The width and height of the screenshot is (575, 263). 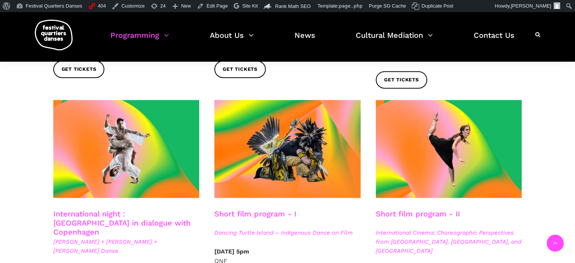 What do you see at coordinates (287, 232) in the screenshot?
I see `span: Dancing Turtle Island – Indigenous Dance on Film` at bounding box center [287, 232].